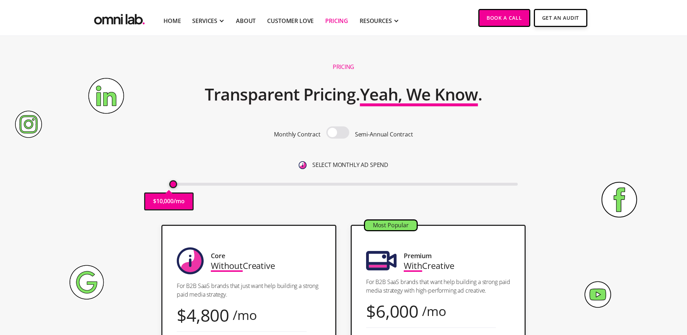 This screenshot has width=687, height=335. Describe the element at coordinates (205, 21) in the screenshot. I see `div: SERVICES` at that location.